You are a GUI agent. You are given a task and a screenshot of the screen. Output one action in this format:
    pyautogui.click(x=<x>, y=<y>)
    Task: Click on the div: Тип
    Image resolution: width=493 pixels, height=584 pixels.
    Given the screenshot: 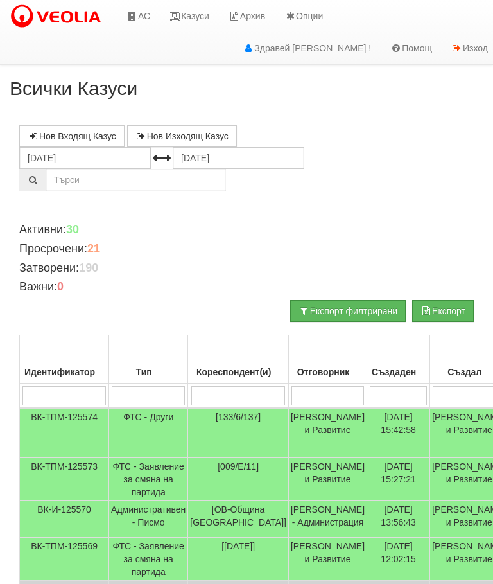 What is the action you would take?
    pyautogui.click(x=148, y=372)
    